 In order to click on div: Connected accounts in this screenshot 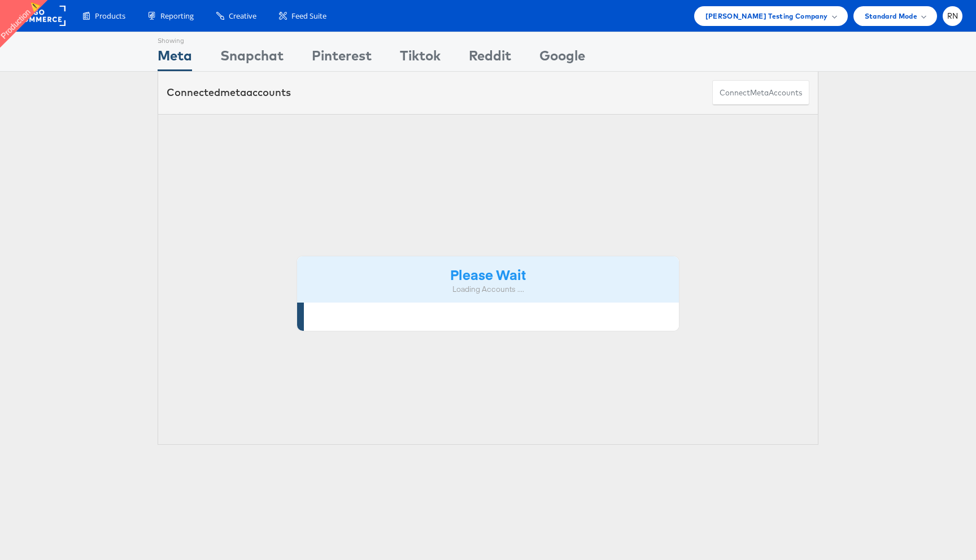, I will do `click(229, 93)`.